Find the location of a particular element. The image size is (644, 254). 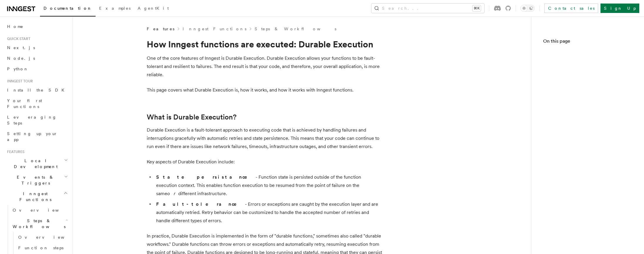

a: Inngest Functions is located at coordinates (214, 29).